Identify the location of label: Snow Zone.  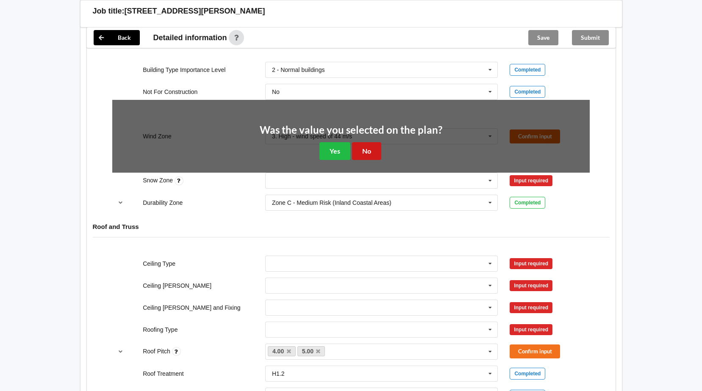
(158, 180).